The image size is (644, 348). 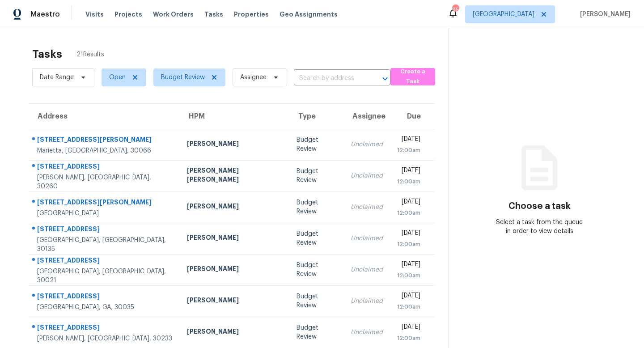 I want to click on span: Properties, so click(x=251, y=14).